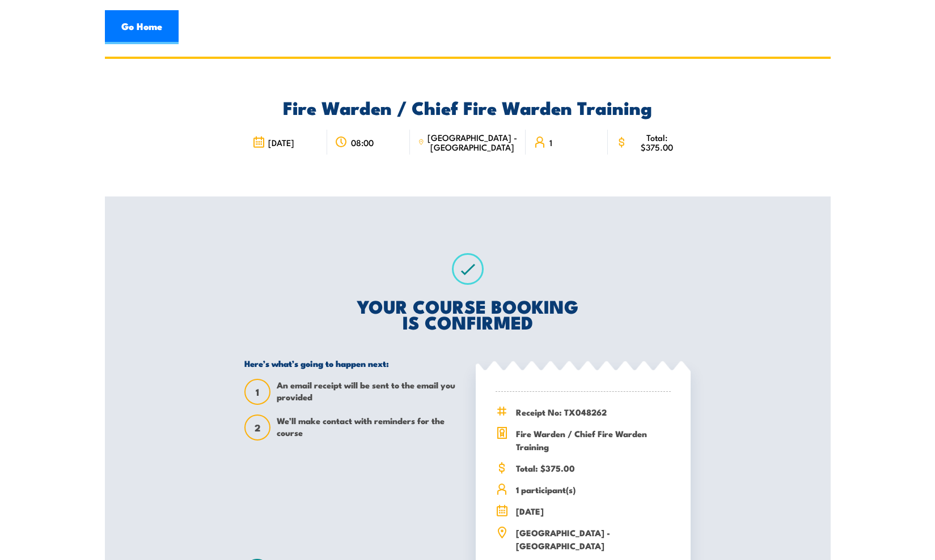  What do you see at coordinates (593, 440) in the screenshot?
I see `span: Fire Warden / Chief Fire Warden Training` at bounding box center [593, 440].